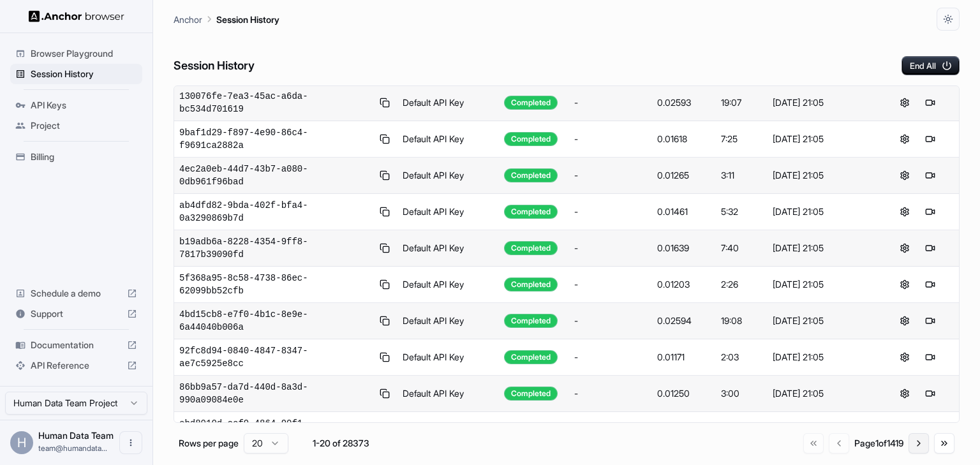  Describe the element at coordinates (76, 54) in the screenshot. I see `div: Browser Playground` at that location.